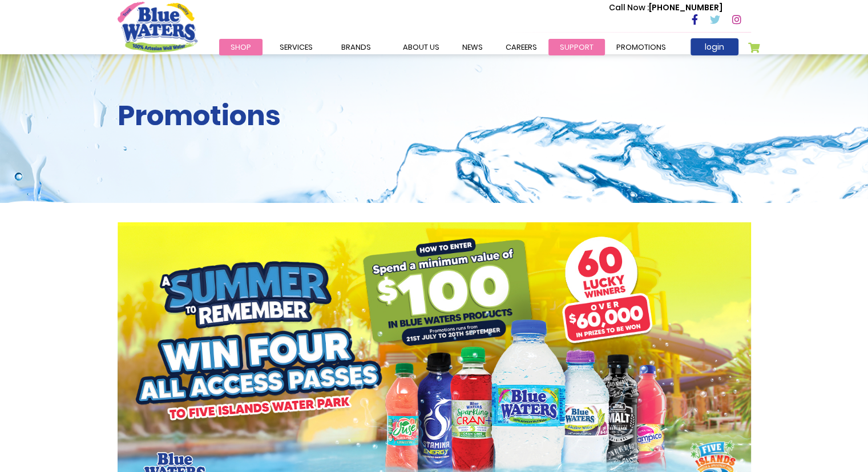  What do you see at coordinates (576, 47) in the screenshot?
I see `a: support` at bounding box center [576, 47].